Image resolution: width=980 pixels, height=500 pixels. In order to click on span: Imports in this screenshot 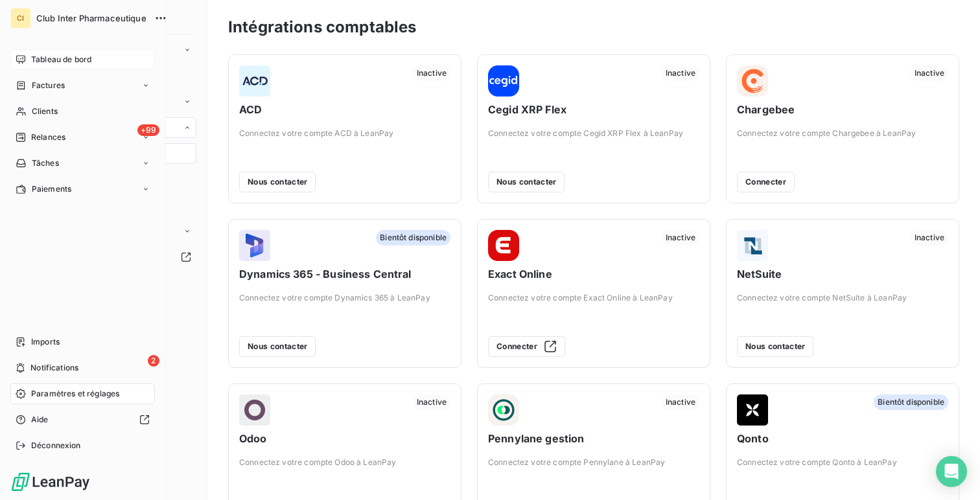, I will do `click(45, 342)`.